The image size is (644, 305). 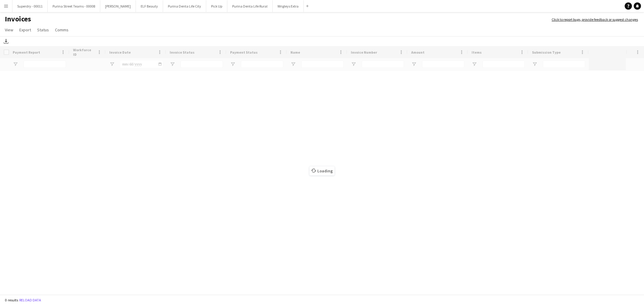 What do you see at coordinates (288, 6) in the screenshot?
I see `button: Wrigleys Extra` at bounding box center [288, 6].